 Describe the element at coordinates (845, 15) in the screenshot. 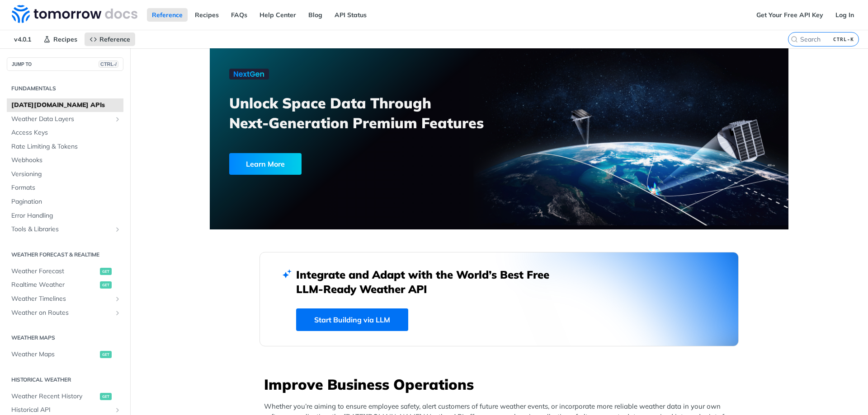

I see `a: Log In` at that location.